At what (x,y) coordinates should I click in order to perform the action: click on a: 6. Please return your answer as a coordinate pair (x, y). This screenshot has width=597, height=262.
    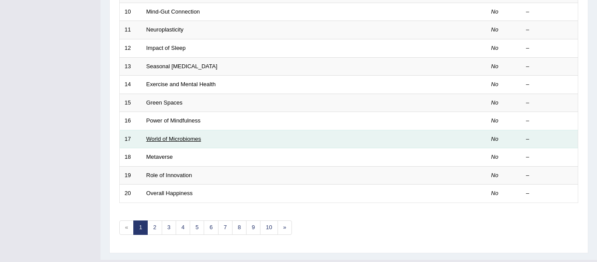
    Looking at the image, I should click on (211, 227).